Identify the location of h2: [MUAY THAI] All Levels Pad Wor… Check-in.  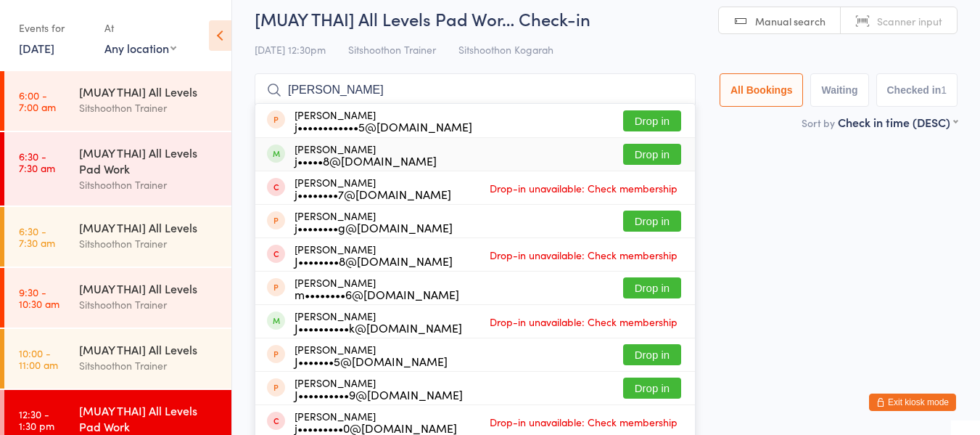
(606, 18).